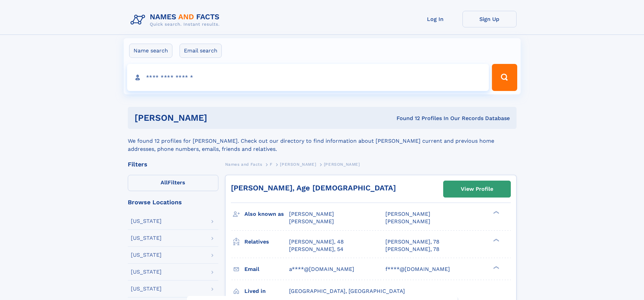 This screenshot has height=300, width=644. Describe the element at coordinates (151, 50) in the screenshot. I see `label: Name search` at that location.